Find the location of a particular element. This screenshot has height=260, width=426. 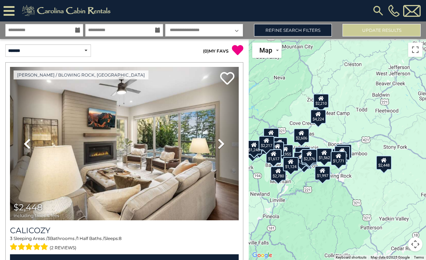

a: Add to favorites is located at coordinates (227, 79).